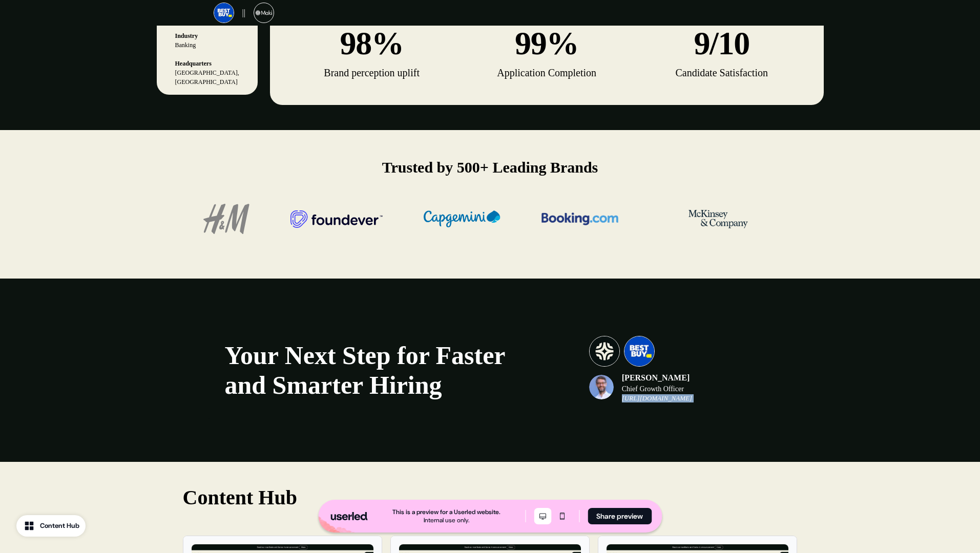 The image size is (980, 553). Describe the element at coordinates (547, 73) in the screenshot. I see `p: Application Completion` at that location.